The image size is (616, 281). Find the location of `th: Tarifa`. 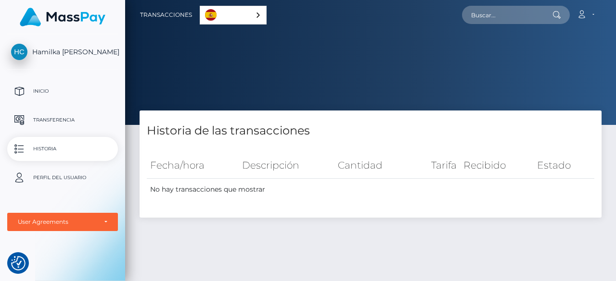

th: Tarifa is located at coordinates (436, 166).